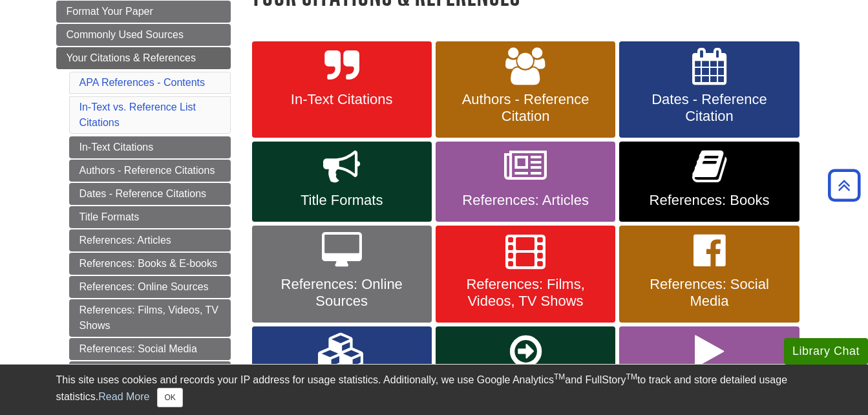 Image resolution: width=868 pixels, height=415 pixels. What do you see at coordinates (435, 390) in the screenshot?
I see `div: This site uses cookies and records your IP address for usage statistics. Additionally, we use Goo...` at bounding box center [435, 390].